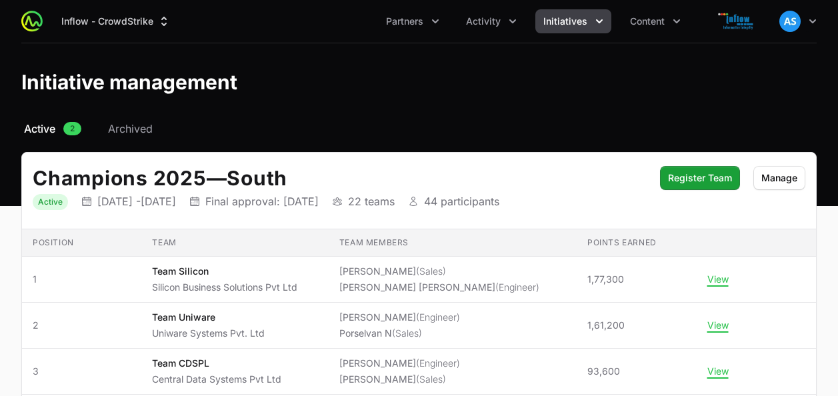 The width and height of the screenshot is (838, 396). Describe the element at coordinates (419, 129) in the screenshot. I see `nav: Initiative activity log navigation` at that location.